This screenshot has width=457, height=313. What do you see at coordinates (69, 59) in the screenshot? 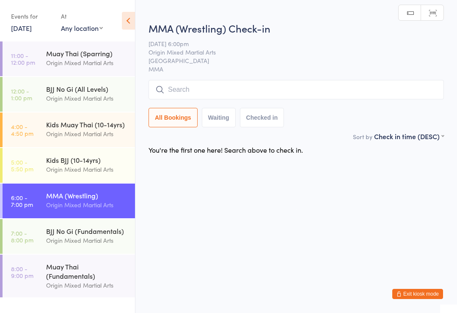
I see `a: 11:00 -12:00 pmMuay Thai (Sparring)Origin Mixed Martial Arts` at bounding box center [69, 59].